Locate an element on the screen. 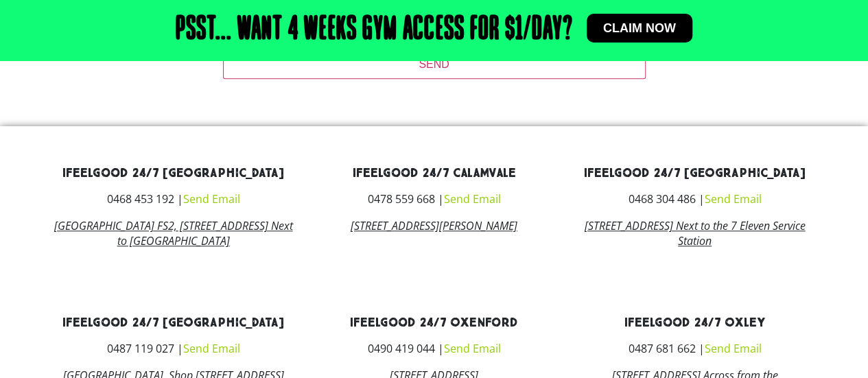 The width and height of the screenshot is (868, 378). h3: 0487 119 027 | is located at coordinates (174, 349).